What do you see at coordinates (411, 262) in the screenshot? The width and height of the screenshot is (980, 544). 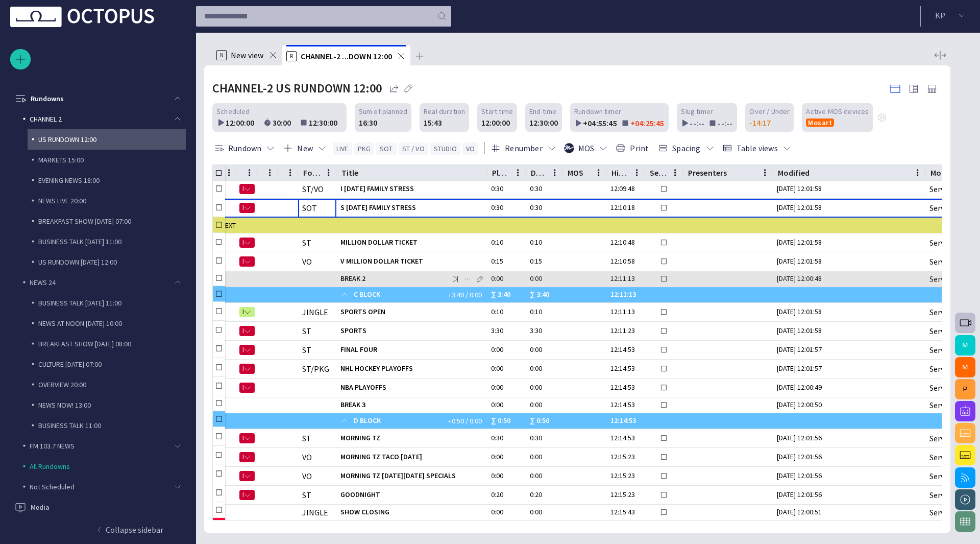 I see `span: V MILLION DOLLAR TICKET` at bounding box center [411, 262].